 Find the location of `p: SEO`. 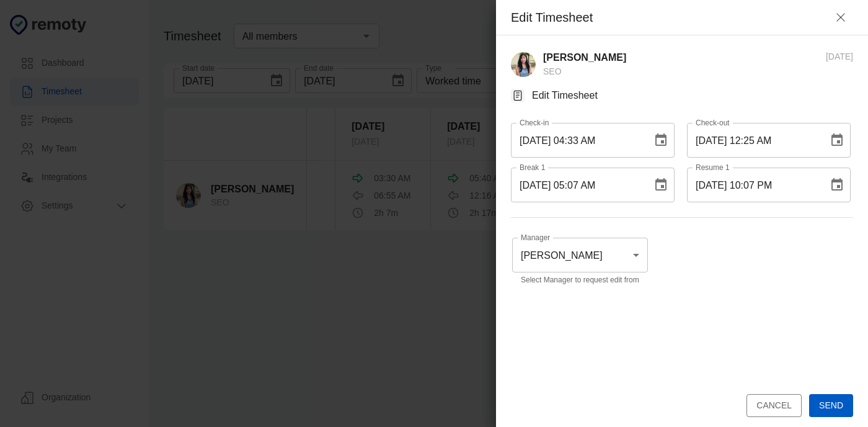

p: SEO is located at coordinates (589, 71).